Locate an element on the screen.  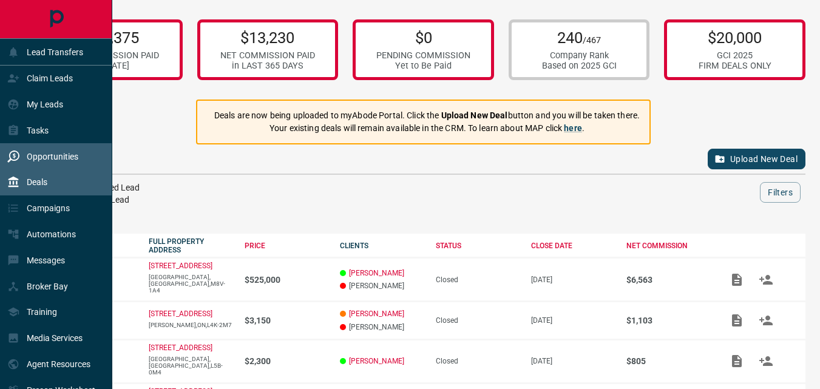
div: PENDING COMMISSION is located at coordinates (423, 55).